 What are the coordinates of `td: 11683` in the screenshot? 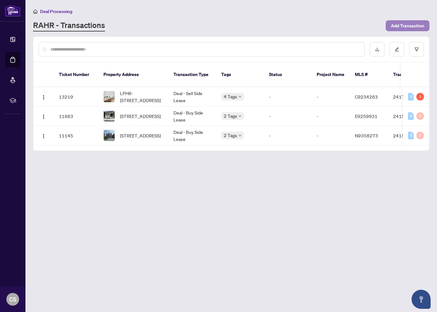 It's located at (76, 116).